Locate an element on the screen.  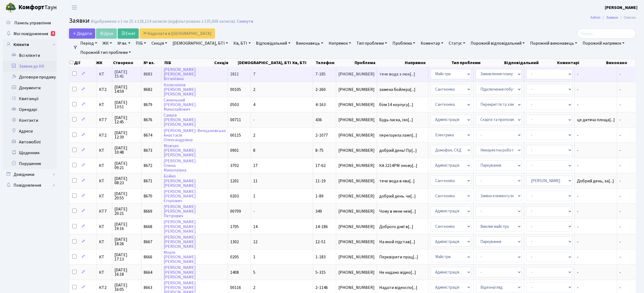
span: замена бойлера[...] is located at coordinates (398, 89).